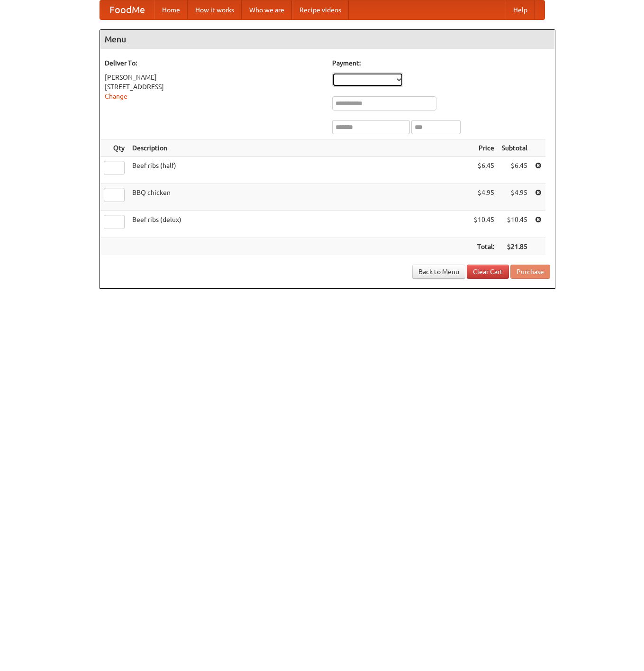 This screenshot has height=671, width=644. Describe the element at coordinates (300, 224) in the screenshot. I see `td: Beef ribs (delux)` at that location.